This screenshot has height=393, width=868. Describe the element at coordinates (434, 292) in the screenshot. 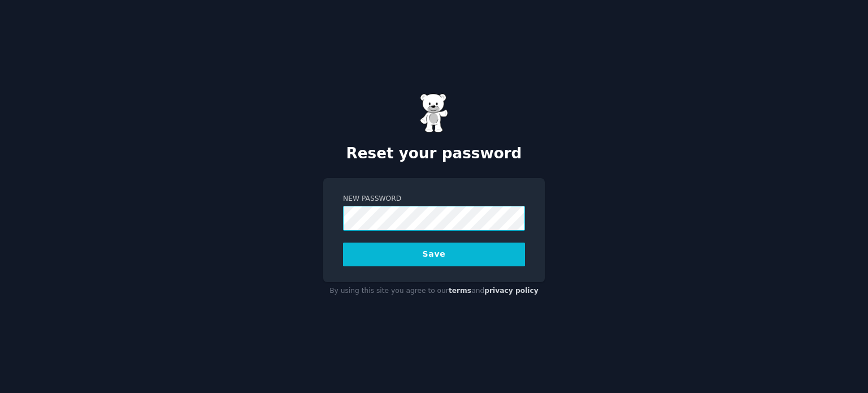

I see `div: By using this site you agree to our and` at that location.